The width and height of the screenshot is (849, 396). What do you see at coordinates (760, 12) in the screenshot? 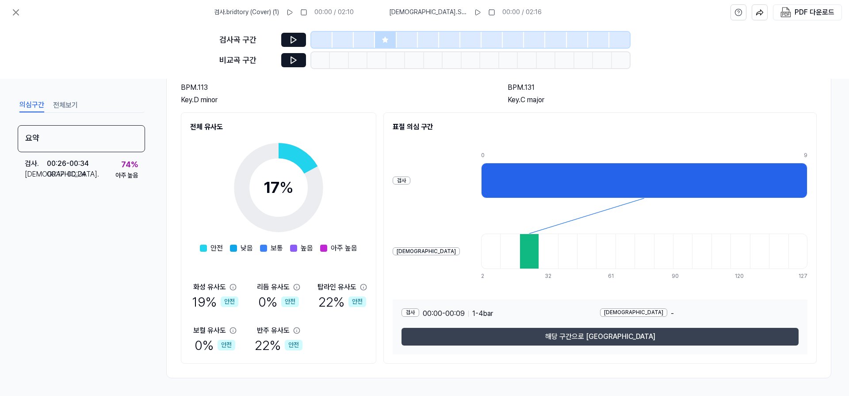
I see `img: share` at bounding box center [760, 12].